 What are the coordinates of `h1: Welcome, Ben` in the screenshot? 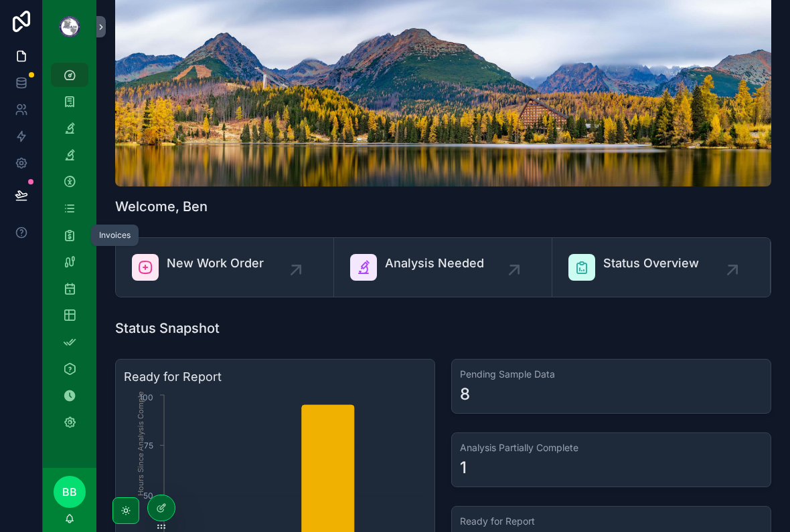 It's located at (161, 206).